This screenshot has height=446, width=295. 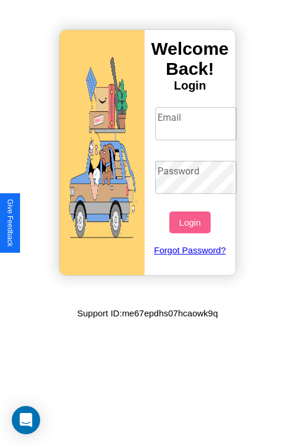 What do you see at coordinates (190, 250) in the screenshot?
I see `a: Forgot Password?` at bounding box center [190, 250].